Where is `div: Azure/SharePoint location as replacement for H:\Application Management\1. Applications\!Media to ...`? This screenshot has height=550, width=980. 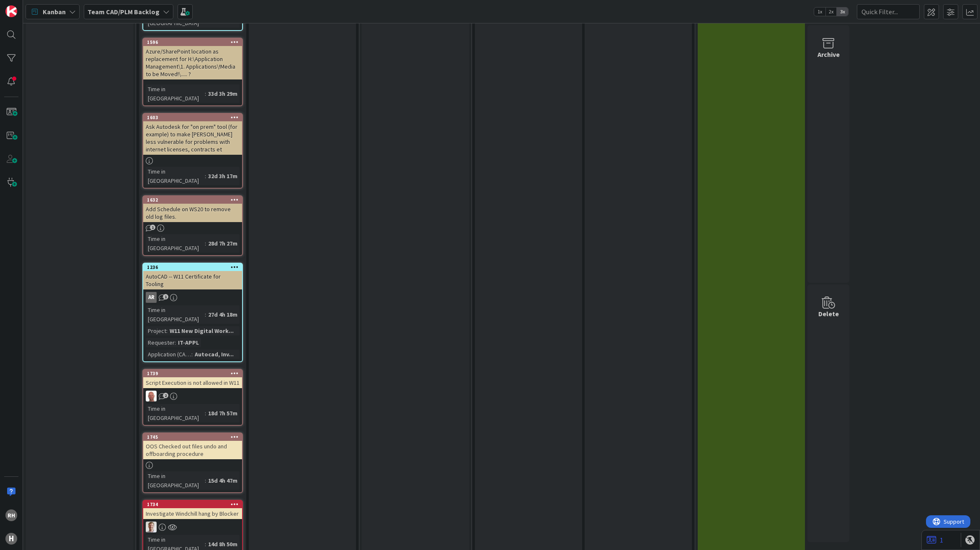
div: Azure/SharePoint location as replacement for H:\Application Management\1. Applications\!Media to ... is located at coordinates (192, 62).